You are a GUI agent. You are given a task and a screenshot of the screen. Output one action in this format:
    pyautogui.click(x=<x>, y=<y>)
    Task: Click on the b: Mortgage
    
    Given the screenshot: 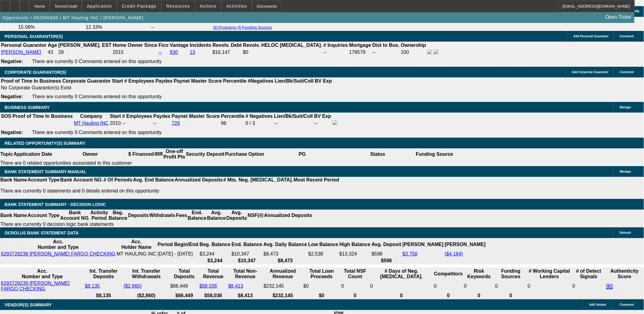 What is the action you would take?
    pyautogui.click(x=360, y=45)
    